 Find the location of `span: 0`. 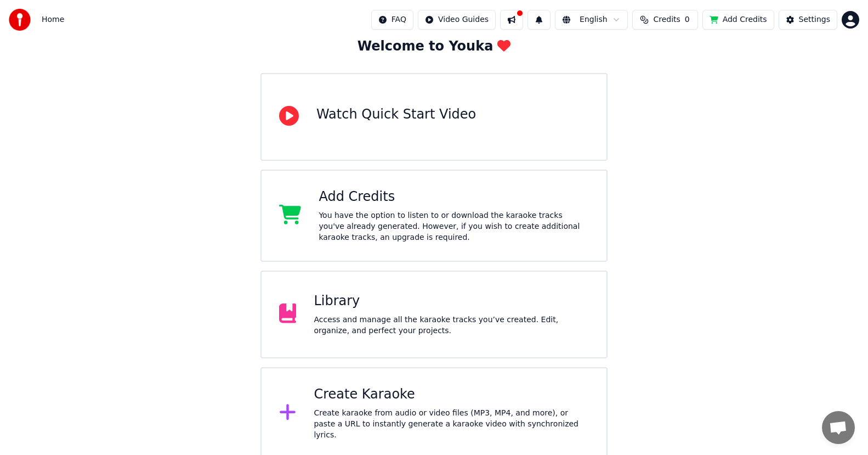

span: 0 is located at coordinates (687, 20).